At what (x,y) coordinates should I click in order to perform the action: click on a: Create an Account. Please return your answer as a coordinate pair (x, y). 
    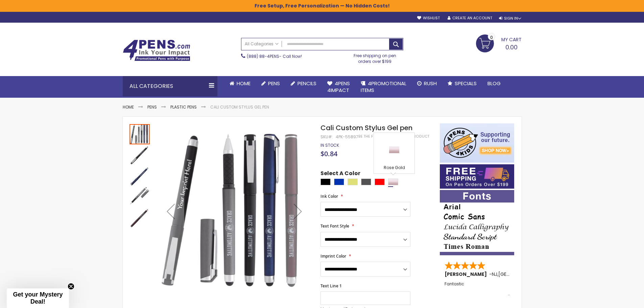
    Looking at the image, I should click on (470, 18).